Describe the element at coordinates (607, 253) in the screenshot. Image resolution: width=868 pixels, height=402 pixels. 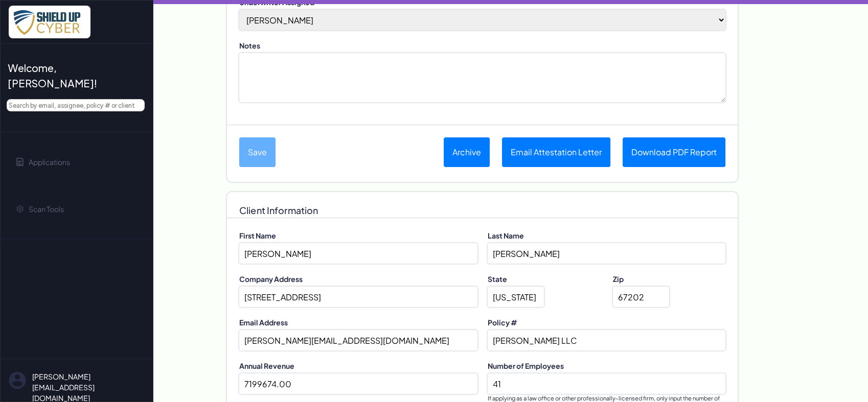
I see `input: Last name` at that location.